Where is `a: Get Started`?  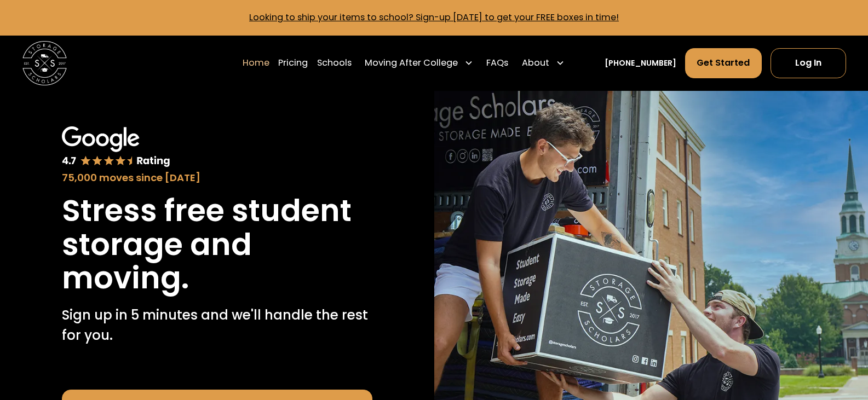
a: Get Started is located at coordinates (724, 63).